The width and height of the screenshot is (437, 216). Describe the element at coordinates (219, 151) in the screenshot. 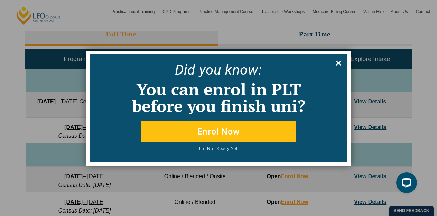

I see `button: I'm Not Ready Yet` at that location.